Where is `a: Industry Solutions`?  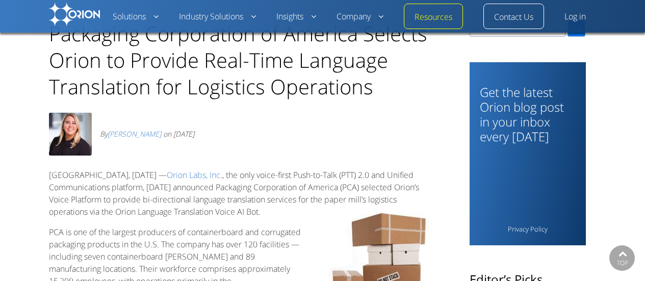
a: Industry Solutions is located at coordinates (217, 17).